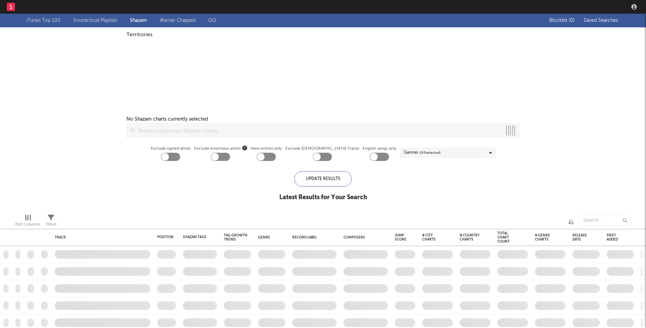  I want to click on a: iTunes Top 100, so click(43, 20).